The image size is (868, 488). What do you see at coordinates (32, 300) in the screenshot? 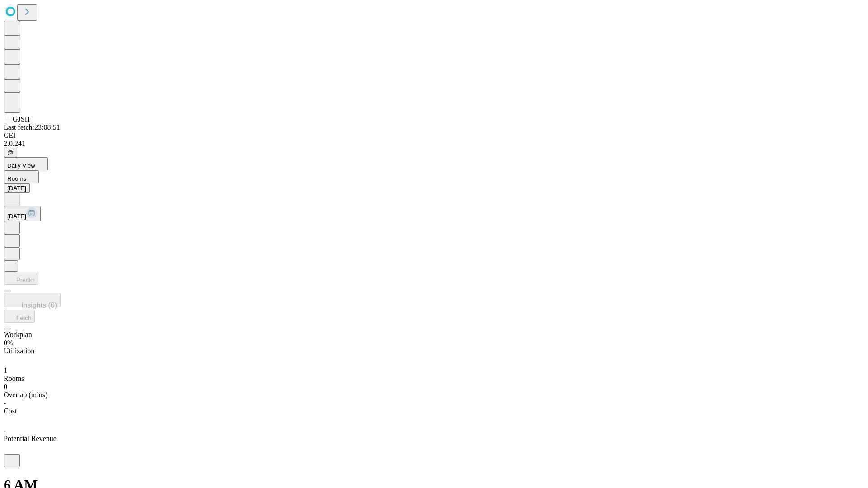
I see `button: Insights (0)` at bounding box center [32, 300].